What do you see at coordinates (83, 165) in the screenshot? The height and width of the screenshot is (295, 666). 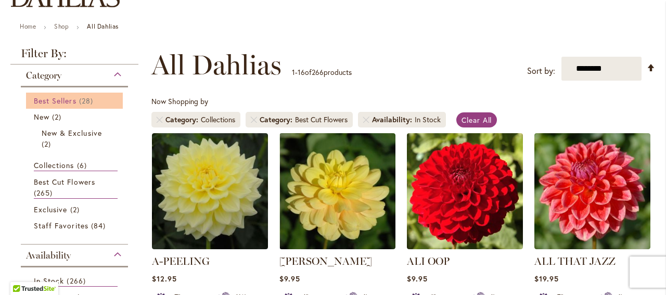 I see `span: 6` at bounding box center [83, 165].